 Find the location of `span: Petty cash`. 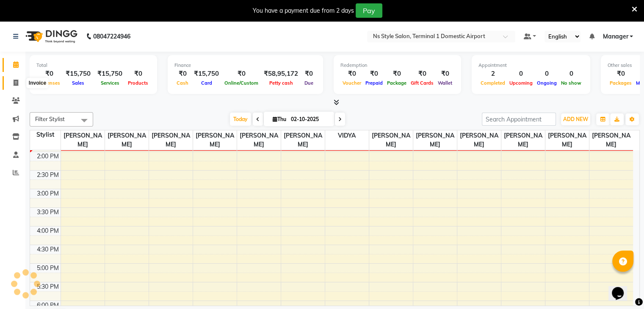

span: Petty cash is located at coordinates (281, 83).